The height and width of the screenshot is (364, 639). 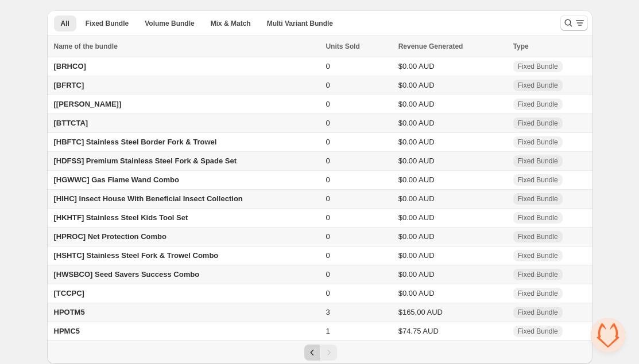 What do you see at coordinates (608, 336) in the screenshot?
I see `div: Open chat` at bounding box center [608, 336].